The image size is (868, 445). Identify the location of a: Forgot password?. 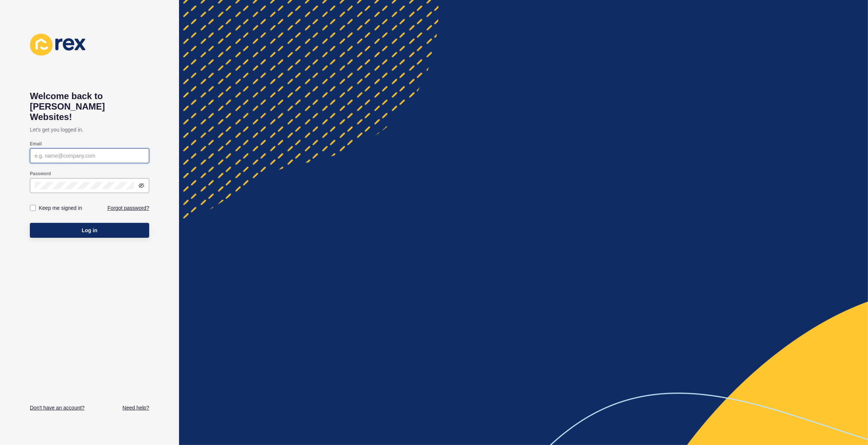
(128, 208).